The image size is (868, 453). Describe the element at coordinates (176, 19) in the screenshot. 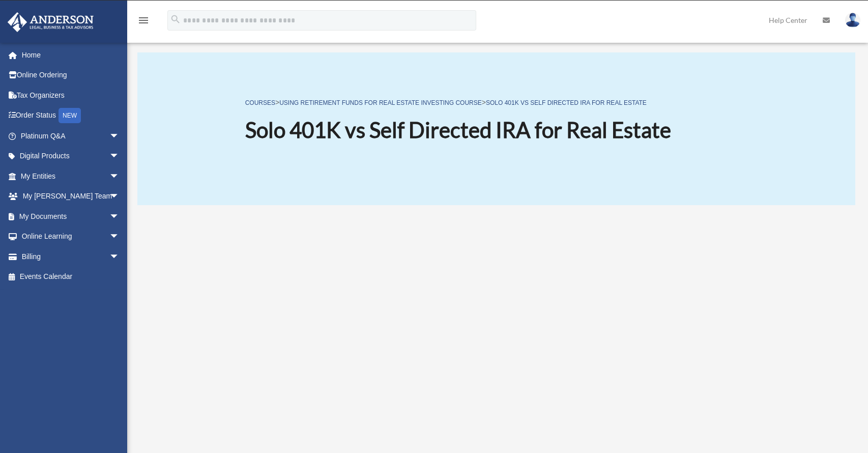

I see `i: search` at that location.